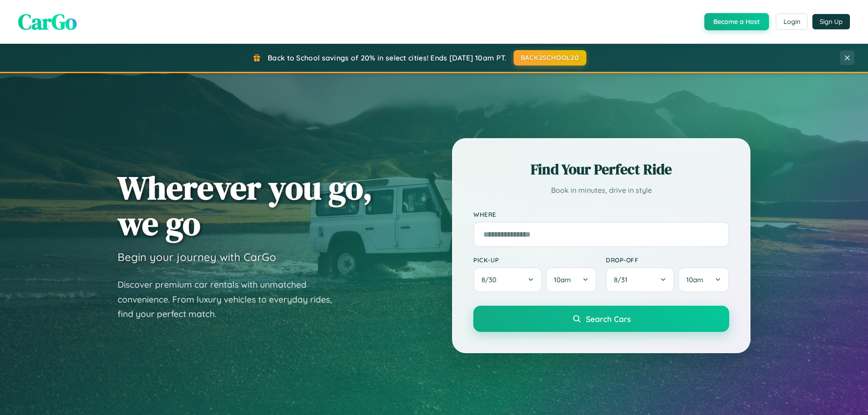 The height and width of the screenshot is (415, 868). I want to click on button: Search Cars, so click(601, 319).